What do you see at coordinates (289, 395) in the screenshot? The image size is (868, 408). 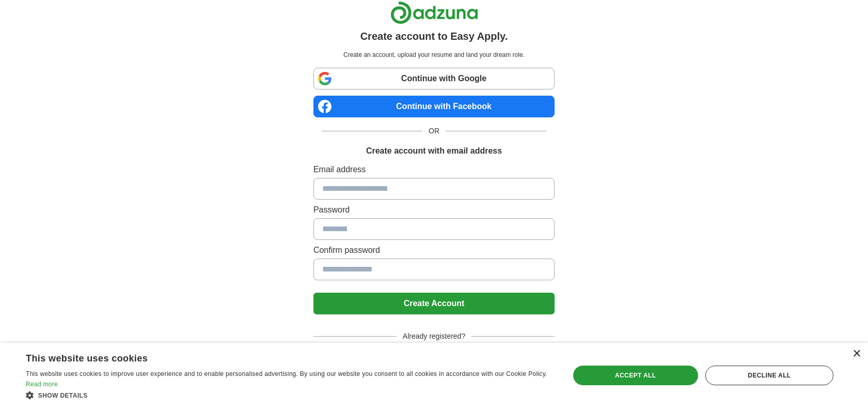 I see `div: Show details` at bounding box center [289, 395].